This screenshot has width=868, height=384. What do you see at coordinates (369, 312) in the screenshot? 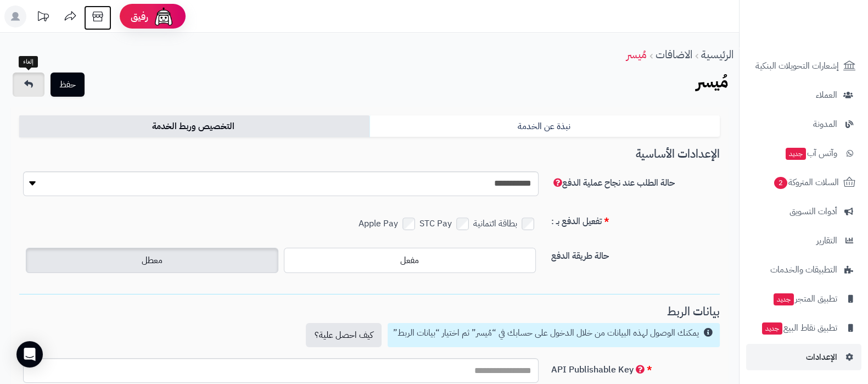
I see `h3: بيانات الربط` at bounding box center [369, 312].